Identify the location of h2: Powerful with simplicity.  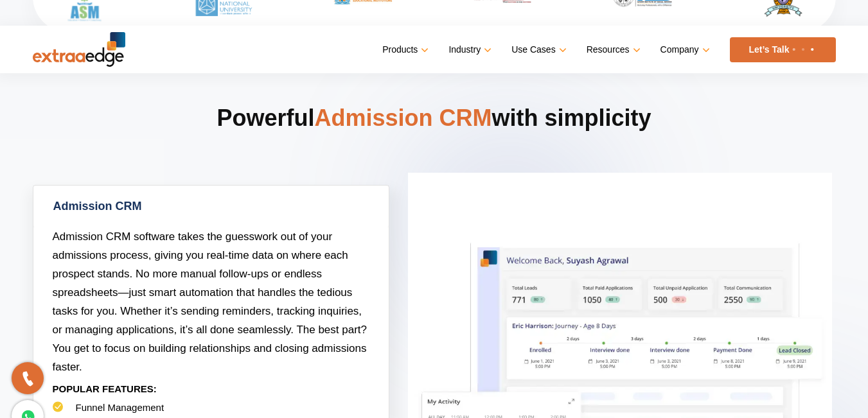
(435, 144).